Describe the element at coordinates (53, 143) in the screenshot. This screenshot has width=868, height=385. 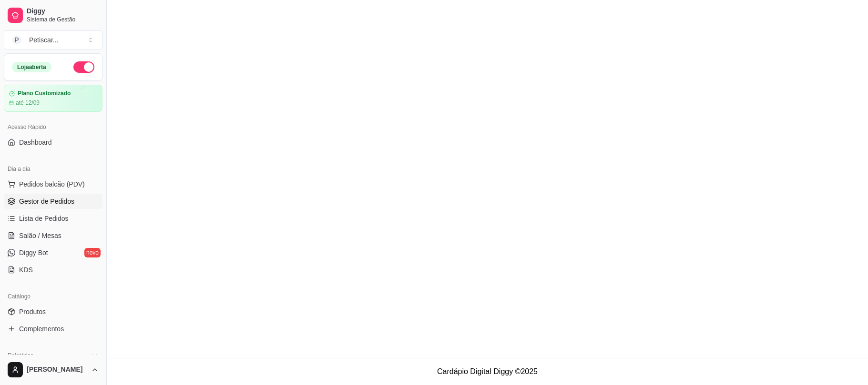
I see `a: Dashboard` at that location.